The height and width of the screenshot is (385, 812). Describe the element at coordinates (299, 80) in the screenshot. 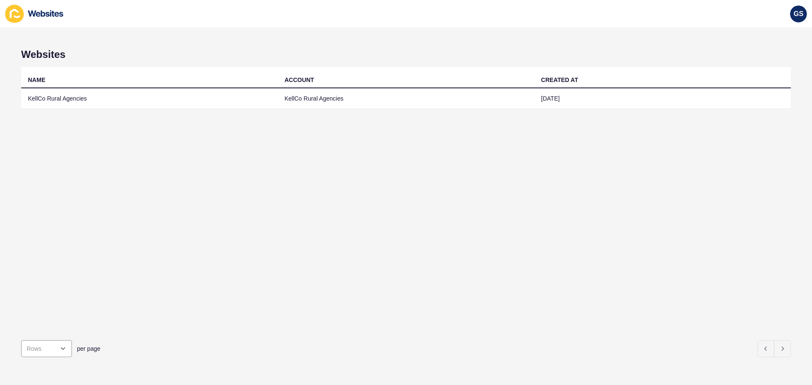

I see `div: ACCOUNT` at that location.